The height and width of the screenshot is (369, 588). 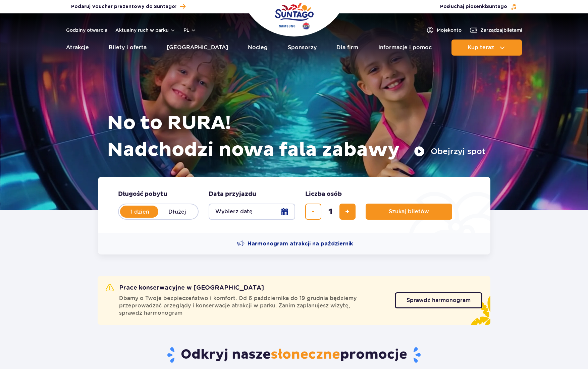 I want to click on span: Moje konto, so click(x=449, y=30).